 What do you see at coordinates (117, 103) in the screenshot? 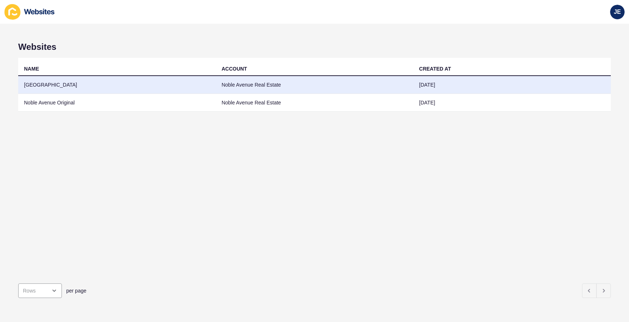
I see `td: Noble Avenue Original` at bounding box center [117, 103].